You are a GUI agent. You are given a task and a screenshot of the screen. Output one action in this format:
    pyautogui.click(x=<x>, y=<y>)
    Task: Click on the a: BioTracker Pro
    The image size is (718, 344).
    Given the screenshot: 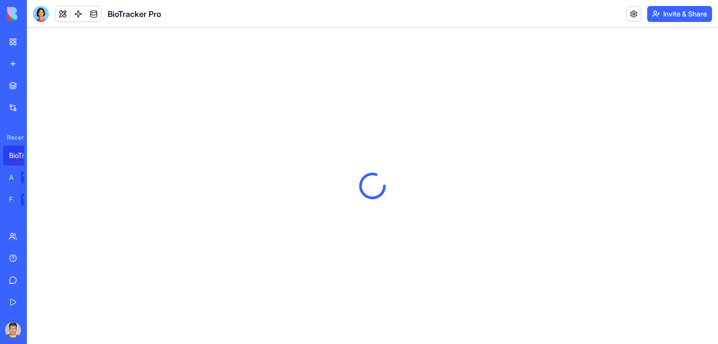 What is the action you would take?
    pyautogui.click(x=23, y=156)
    